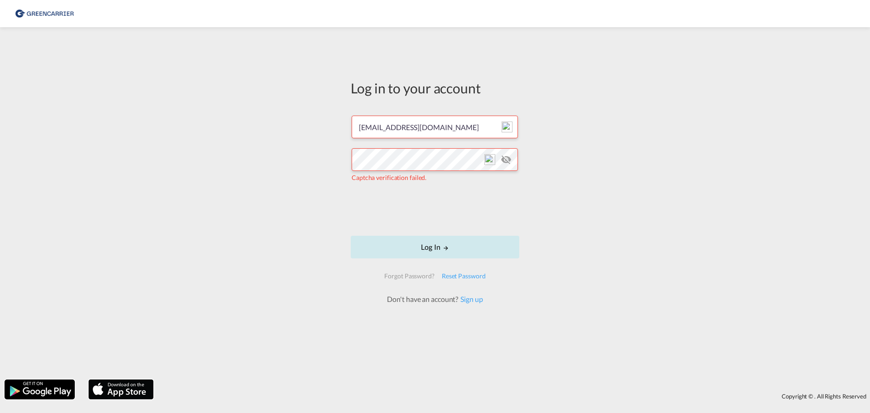 This screenshot has width=870, height=413. Describe the element at coordinates (435, 127) in the screenshot. I see `input: Enter email/phone number` at that location.